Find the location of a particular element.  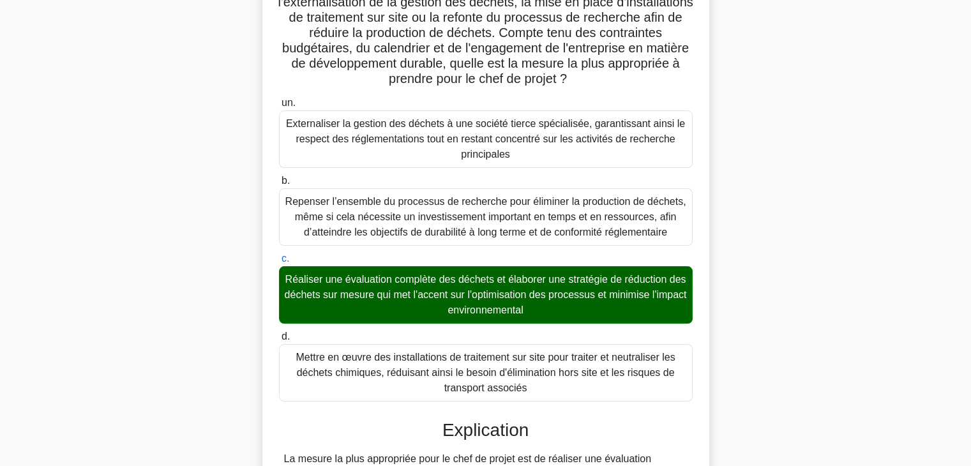

font: Mettre en œuvre des installations de traitement sur site pour traiter et neutraliser les déchets ... is located at coordinates (485, 372).